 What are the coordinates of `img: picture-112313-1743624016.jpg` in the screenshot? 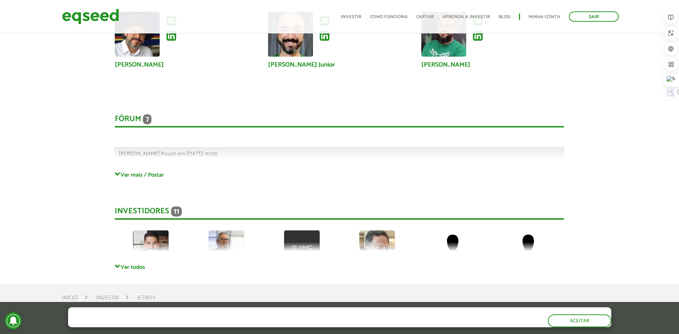 It's located at (226, 248).